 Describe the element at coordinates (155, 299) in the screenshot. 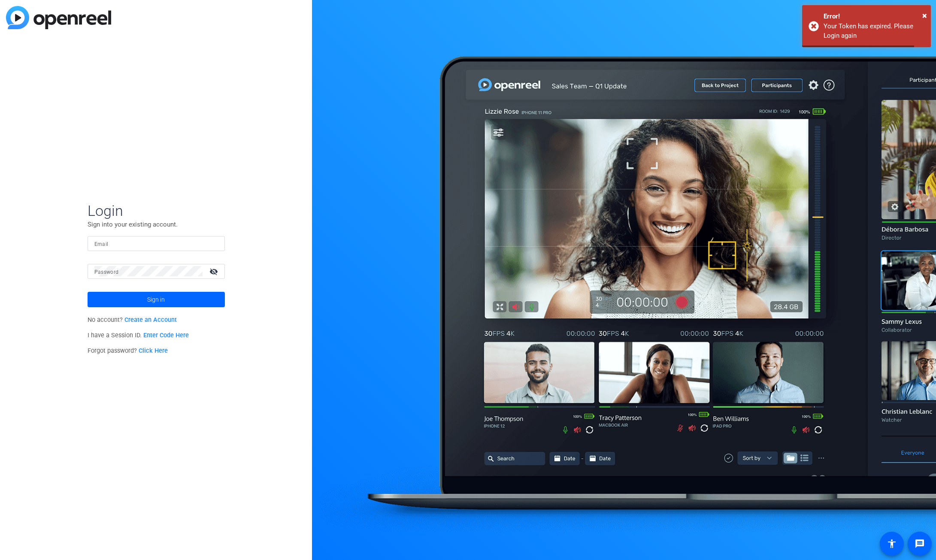

I see `span: Sign in` at that location.